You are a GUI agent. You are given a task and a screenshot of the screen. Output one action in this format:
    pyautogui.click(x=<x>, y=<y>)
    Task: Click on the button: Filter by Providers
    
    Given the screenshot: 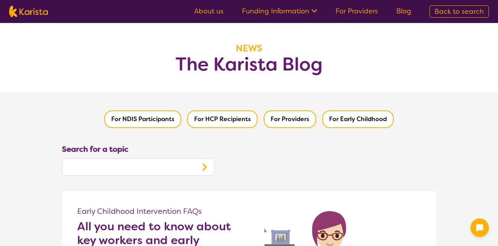 What is the action you would take?
    pyautogui.click(x=290, y=119)
    